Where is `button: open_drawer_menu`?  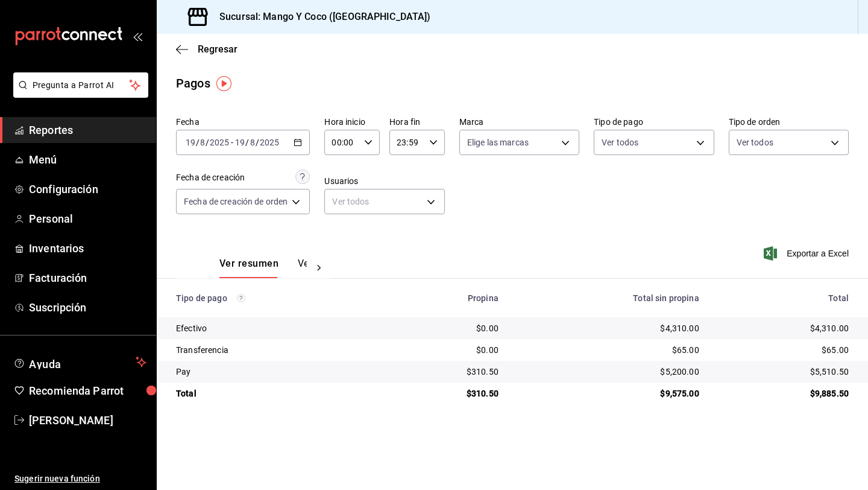 button: open_drawer_menu is located at coordinates (137, 36).